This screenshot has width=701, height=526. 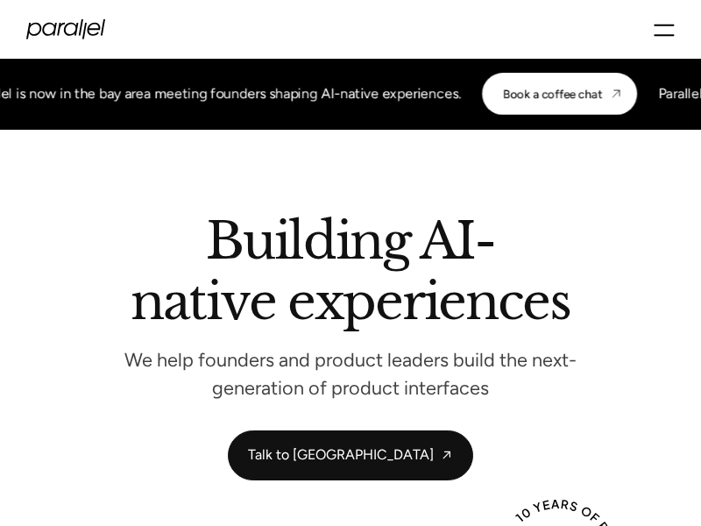 I want to click on img: CTA arrow image, so click(x=616, y=94).